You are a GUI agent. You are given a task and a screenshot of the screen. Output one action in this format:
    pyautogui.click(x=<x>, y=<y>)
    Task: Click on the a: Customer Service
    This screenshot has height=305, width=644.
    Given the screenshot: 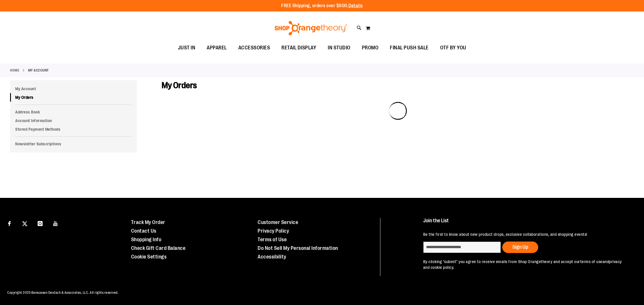 What is the action you would take?
    pyautogui.click(x=277, y=222)
    